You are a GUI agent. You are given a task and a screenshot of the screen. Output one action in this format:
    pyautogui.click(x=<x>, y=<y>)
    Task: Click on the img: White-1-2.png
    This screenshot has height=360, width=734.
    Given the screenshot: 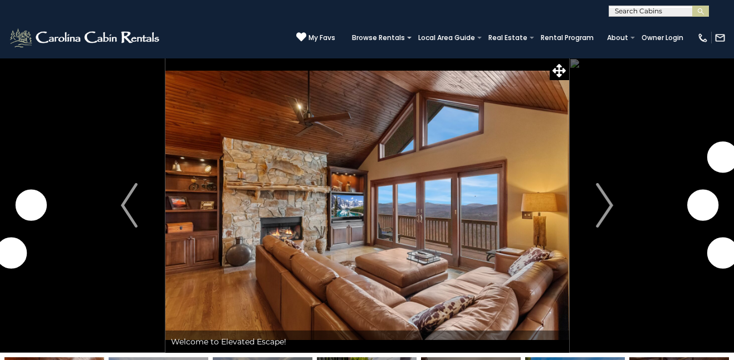 What is the action you would take?
    pyautogui.click(x=85, y=38)
    